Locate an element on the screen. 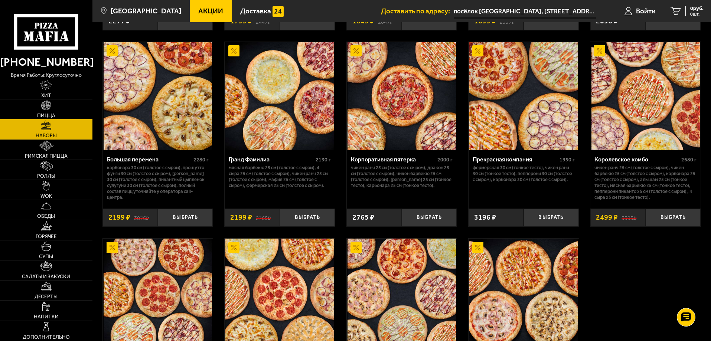  span: Роллы is located at coordinates (46, 176).